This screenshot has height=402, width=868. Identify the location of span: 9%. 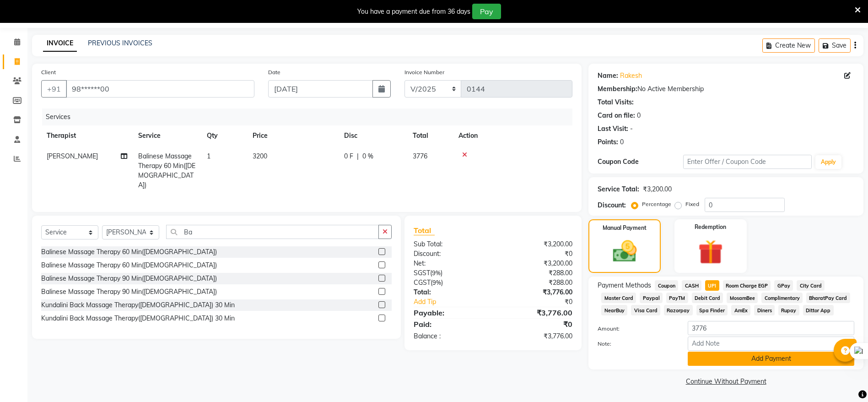
(436, 273).